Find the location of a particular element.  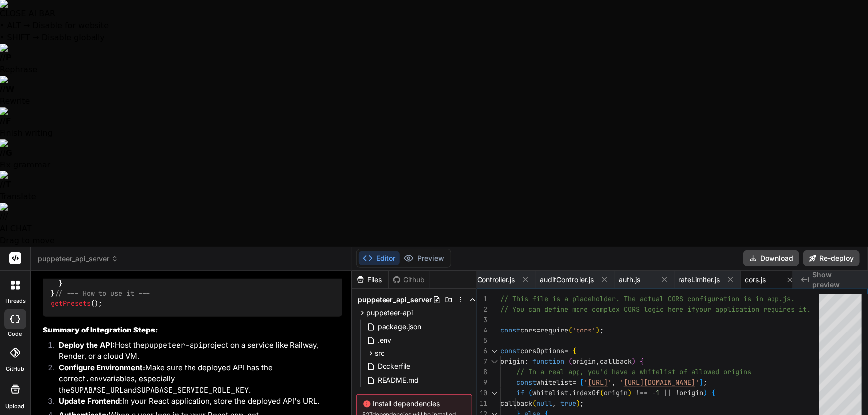

label: code is located at coordinates (15, 334).